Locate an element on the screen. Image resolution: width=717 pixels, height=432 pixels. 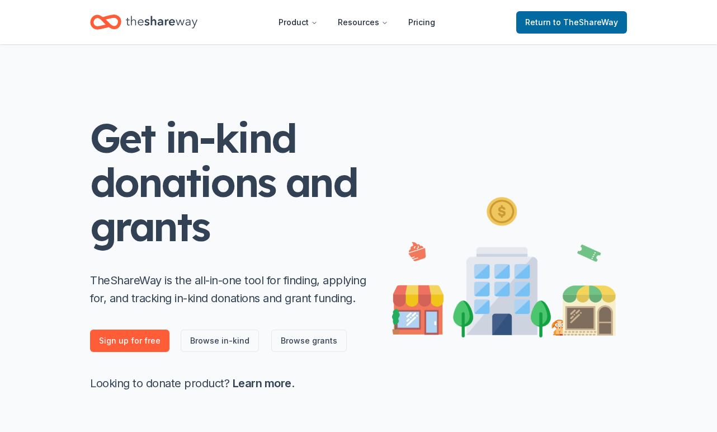
span: Return is located at coordinates (572, 22).